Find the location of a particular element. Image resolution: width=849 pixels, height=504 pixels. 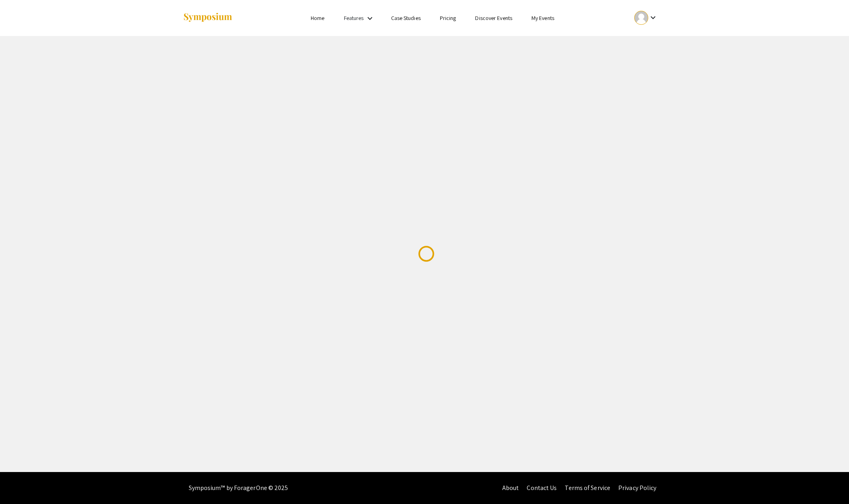

a: Pricing is located at coordinates (447, 18).